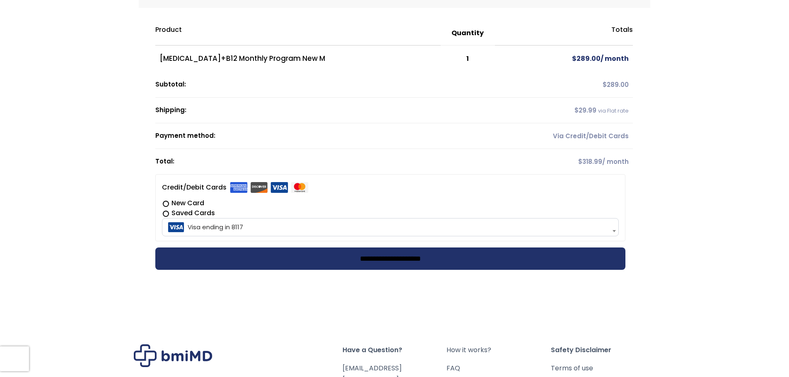 This screenshot has height=377, width=789. Describe the element at coordinates (590, 162) in the screenshot. I see `span: 318.99` at that location.